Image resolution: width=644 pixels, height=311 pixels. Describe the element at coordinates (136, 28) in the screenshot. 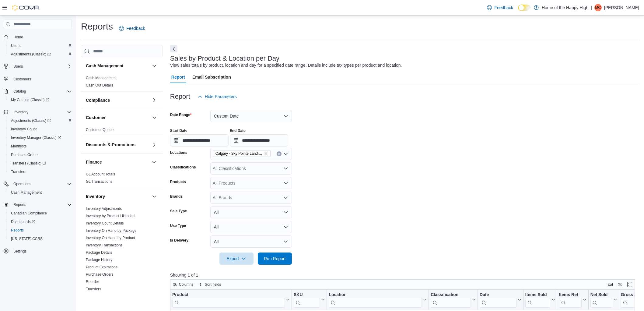

I see `span: Feedback` at that location.